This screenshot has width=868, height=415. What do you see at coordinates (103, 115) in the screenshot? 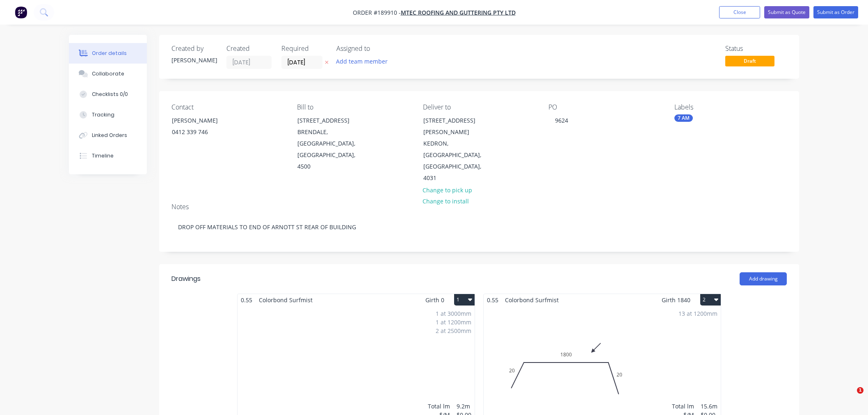
I see `div: Tracking` at bounding box center [103, 115].